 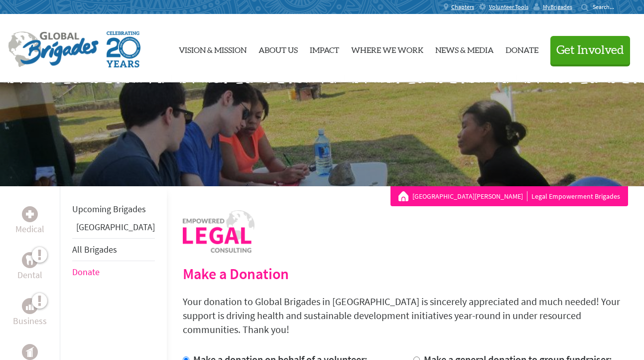 I want to click on p: Dental, so click(x=30, y=275).